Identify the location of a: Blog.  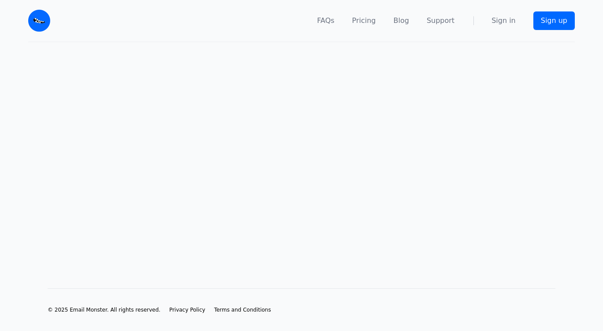
(401, 21).